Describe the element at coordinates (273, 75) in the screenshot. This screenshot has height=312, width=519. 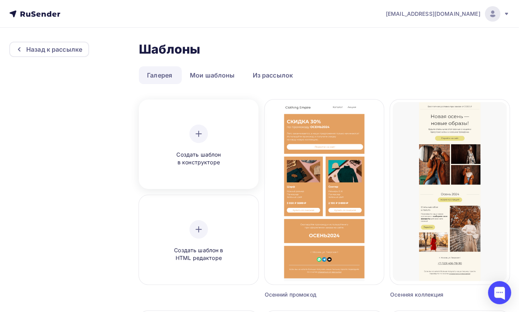
I see `a: Из рассылок` at that location.